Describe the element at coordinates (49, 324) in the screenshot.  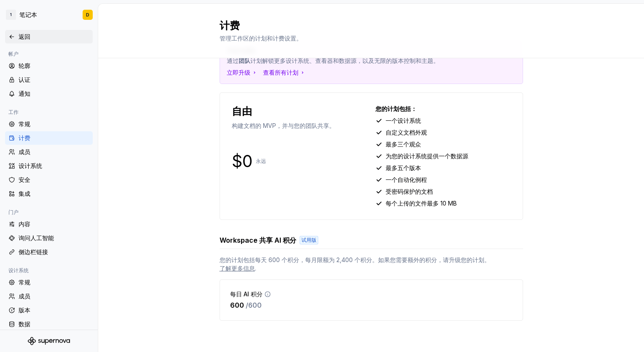
I see `a: 数据` at that location.